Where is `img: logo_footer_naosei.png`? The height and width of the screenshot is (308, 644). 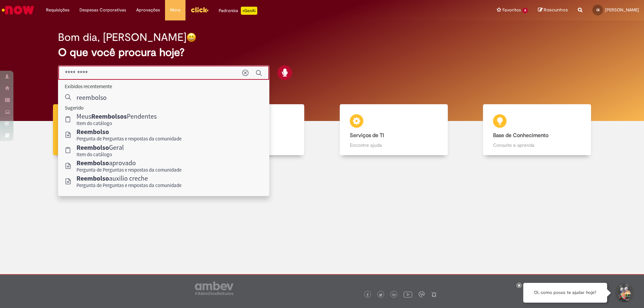
img: logo_footer_naosei.png is located at coordinates (434, 294).